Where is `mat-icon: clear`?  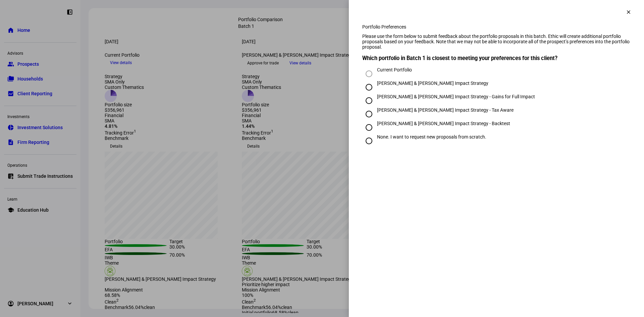 mat-icon: clear is located at coordinates (629, 12).